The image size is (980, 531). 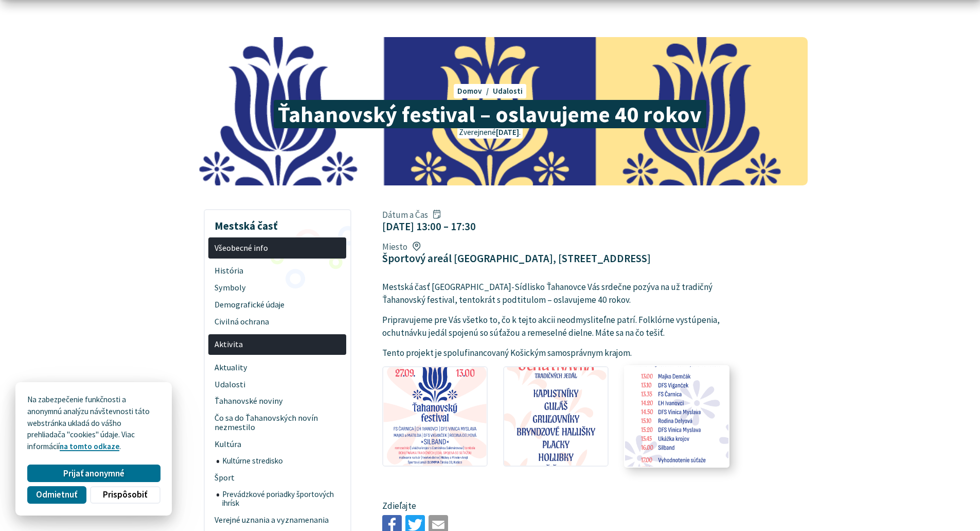 What do you see at coordinates (277, 322) in the screenshot?
I see `span: Civilná ochrana` at bounding box center [277, 322].